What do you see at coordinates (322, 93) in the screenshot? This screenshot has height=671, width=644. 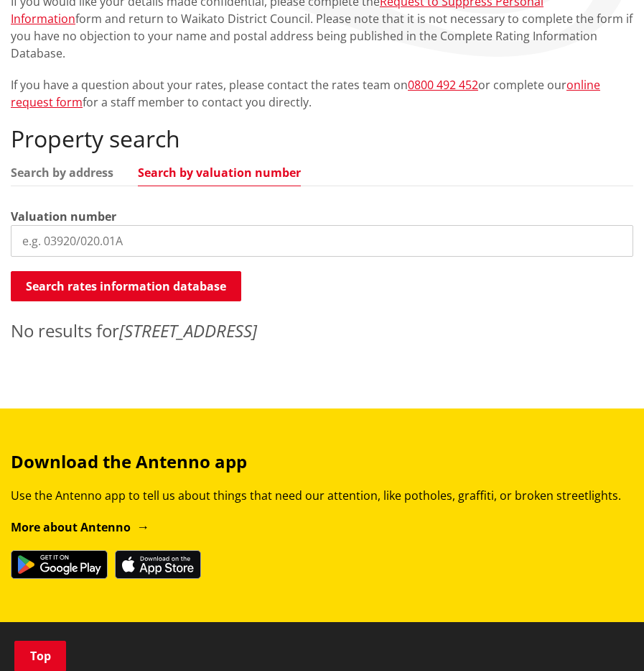 I see `p: If you have a question about your rates, please contact the rates team on or complete our for a s...` at bounding box center [322, 93].